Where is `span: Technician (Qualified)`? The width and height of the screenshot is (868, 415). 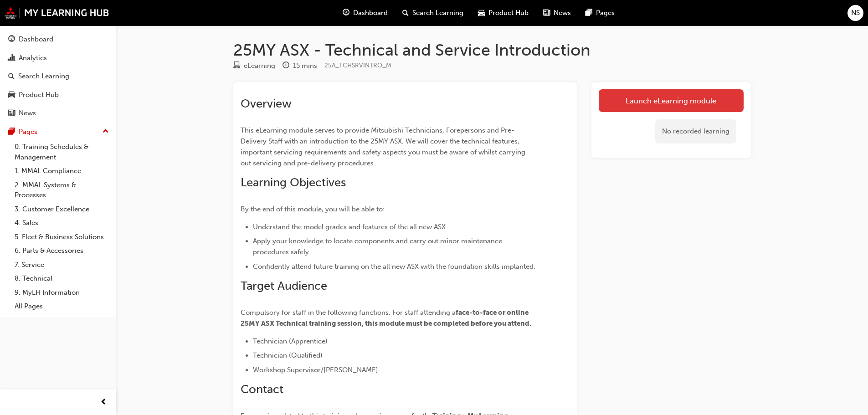
span: Technician (Qualified) is located at coordinates (288, 356).